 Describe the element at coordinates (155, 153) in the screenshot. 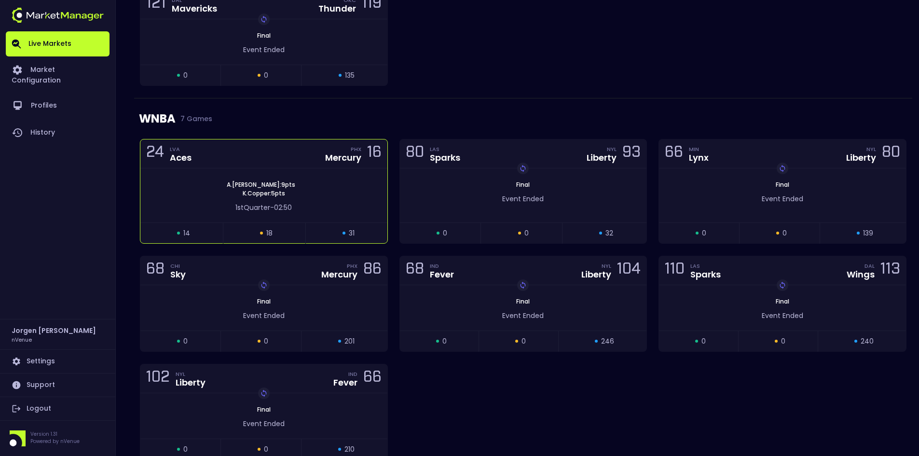

I see `div: 24` at that location.